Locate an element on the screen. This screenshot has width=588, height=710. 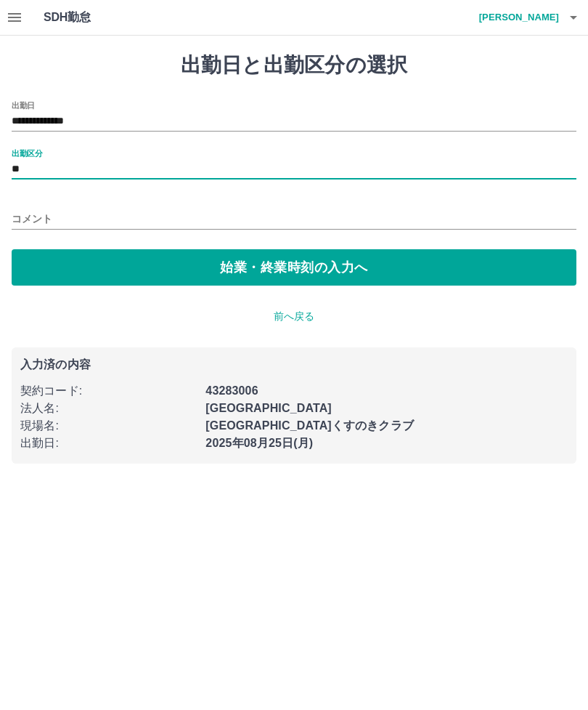
label: 出勤日 is located at coordinates (23, 105).